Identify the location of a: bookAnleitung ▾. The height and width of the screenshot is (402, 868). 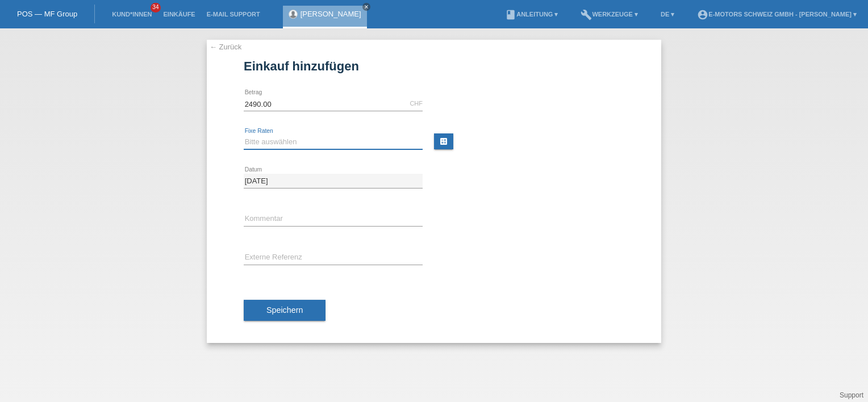
(532, 14).